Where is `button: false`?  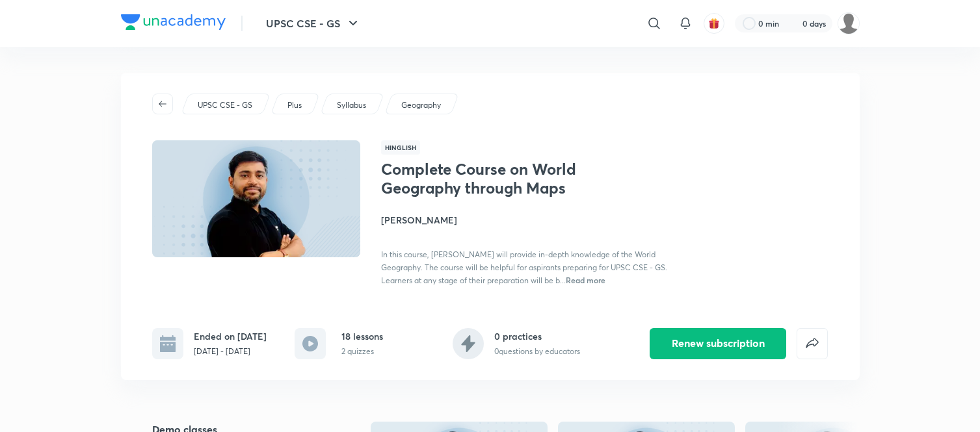 button: false is located at coordinates (812, 344).